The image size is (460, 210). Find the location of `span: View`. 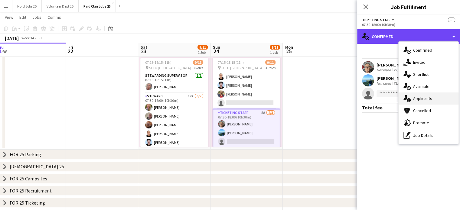

span: View is located at coordinates (9, 17).